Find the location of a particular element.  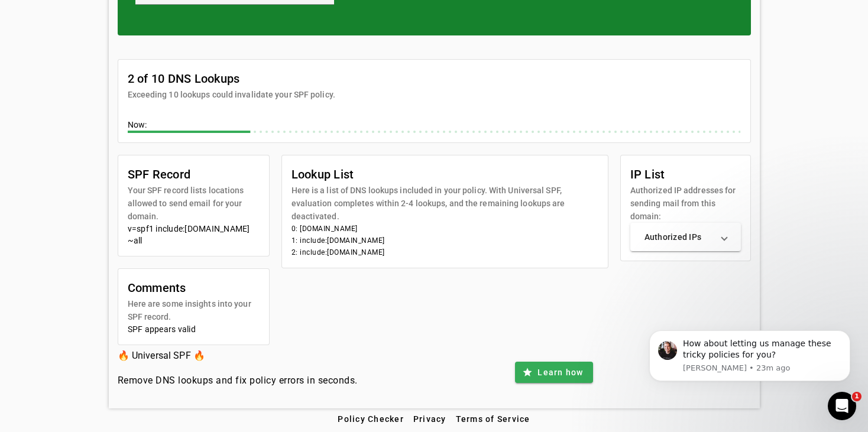

button: Learn how is located at coordinates (553, 372).